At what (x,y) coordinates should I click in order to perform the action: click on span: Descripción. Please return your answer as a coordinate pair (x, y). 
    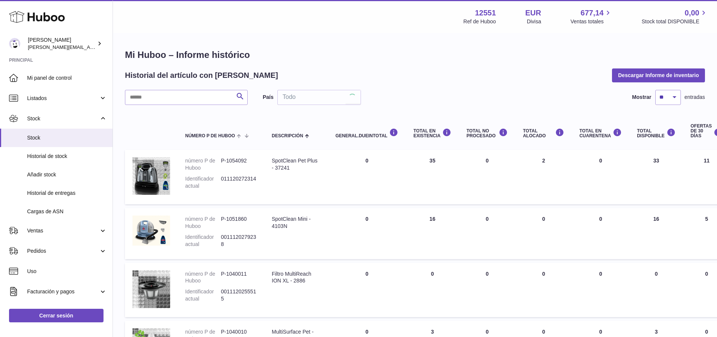
    Looking at the image, I should click on (287, 136).